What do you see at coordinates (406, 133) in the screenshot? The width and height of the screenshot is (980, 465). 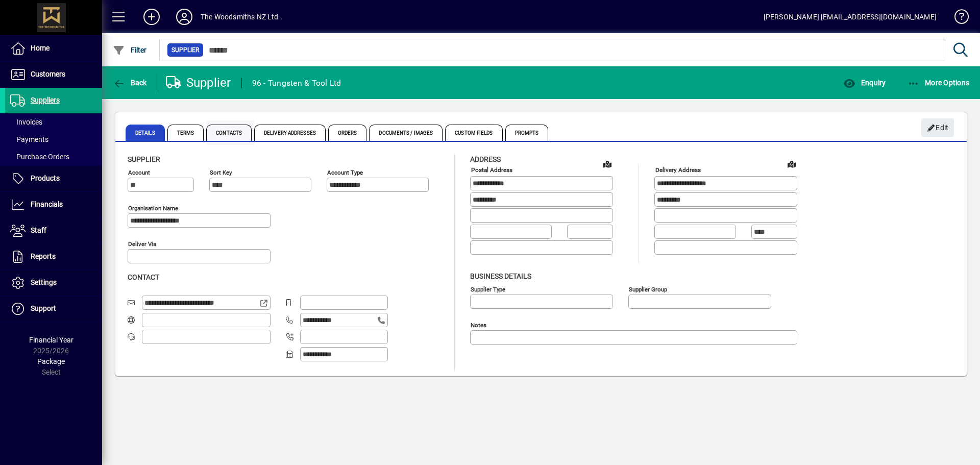 I see `span: Documents / Images` at bounding box center [406, 133].